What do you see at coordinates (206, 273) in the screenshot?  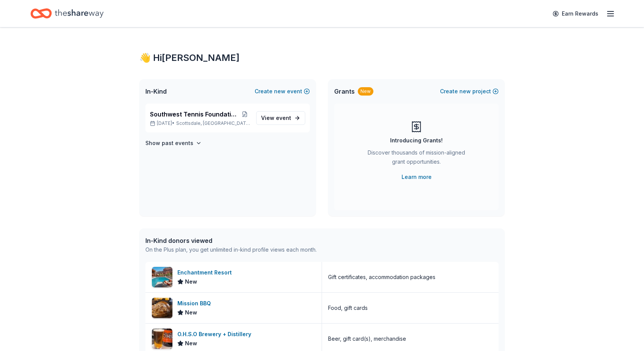 I see `div: Enchantment Resort` at bounding box center [206, 273].